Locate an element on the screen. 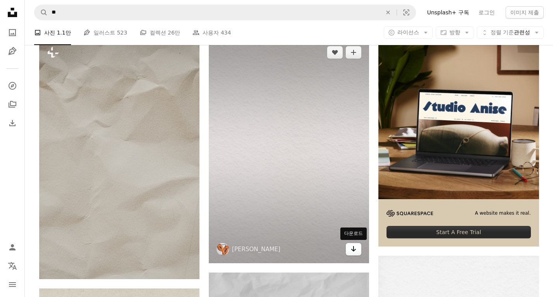  a: 사진 is located at coordinates (12, 33).